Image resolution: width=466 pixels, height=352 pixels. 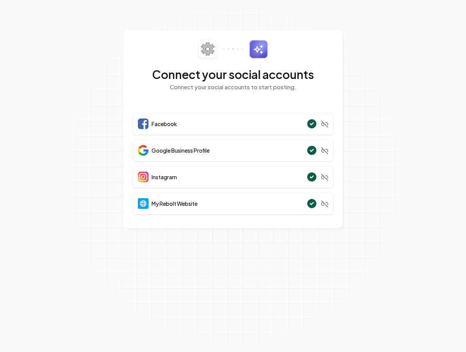 What do you see at coordinates (233, 49) in the screenshot?
I see `img: connector-dots.svg` at bounding box center [233, 49].